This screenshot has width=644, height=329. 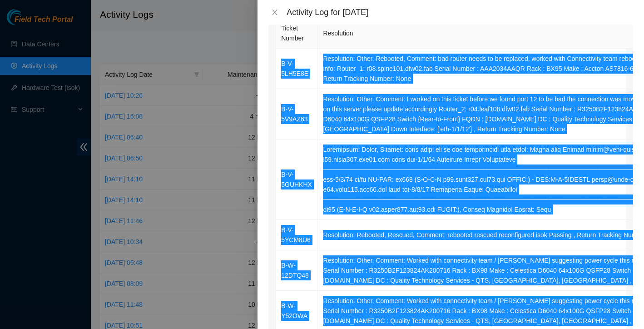 I want to click on a: B-W-Y52OWA, so click(x=295, y=311).